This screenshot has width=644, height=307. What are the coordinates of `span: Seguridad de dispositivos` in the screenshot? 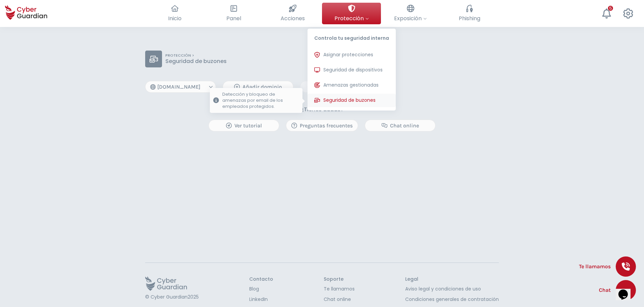 It's located at (353, 70).